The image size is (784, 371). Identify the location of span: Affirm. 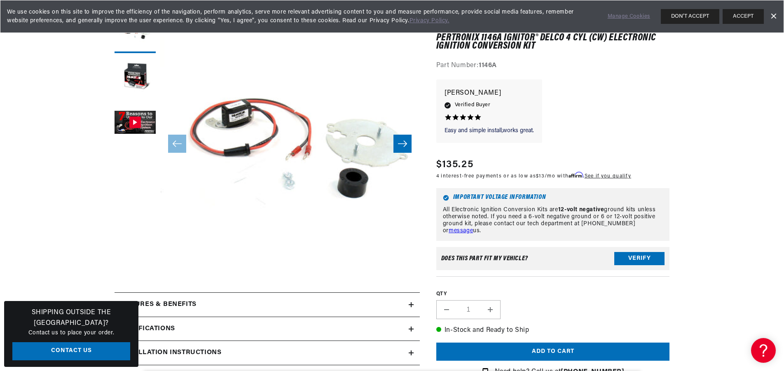
(576, 175).